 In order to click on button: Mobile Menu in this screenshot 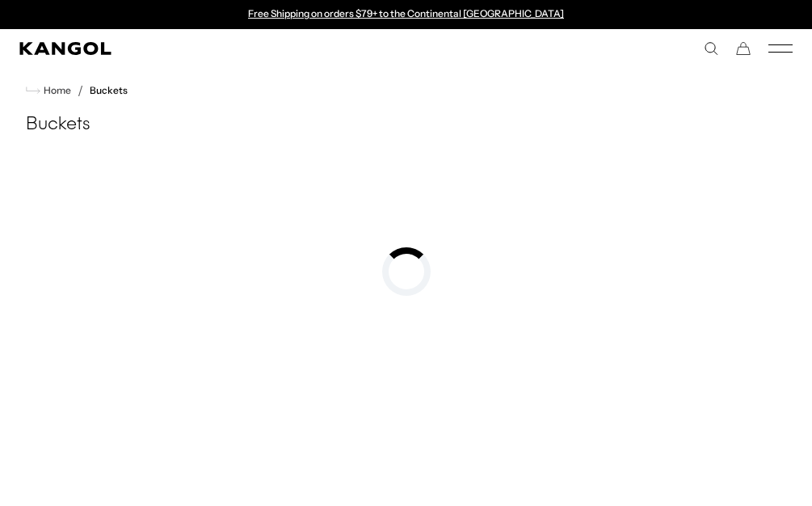, I will do `click(780, 49)`.